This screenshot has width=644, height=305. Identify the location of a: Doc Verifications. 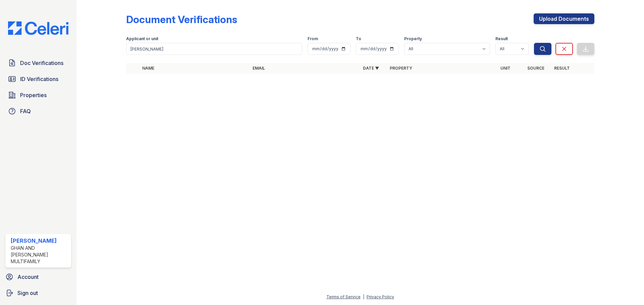
(38, 63).